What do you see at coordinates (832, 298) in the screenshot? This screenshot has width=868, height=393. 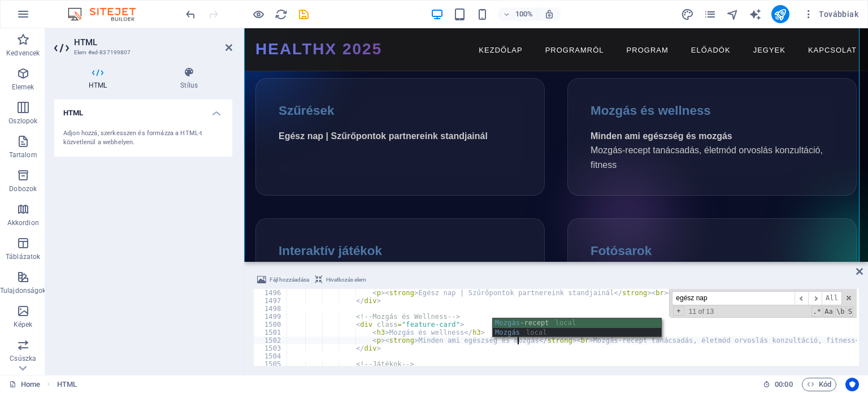 I see `span: Alt-Enter` at bounding box center [832, 298].